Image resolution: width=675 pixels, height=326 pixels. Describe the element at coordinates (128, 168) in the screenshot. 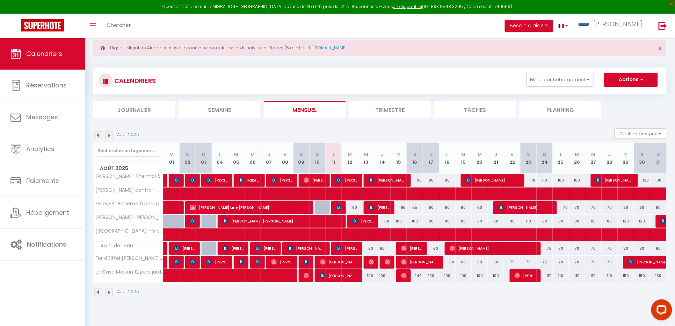

I see `span: Août 2025` at that location.